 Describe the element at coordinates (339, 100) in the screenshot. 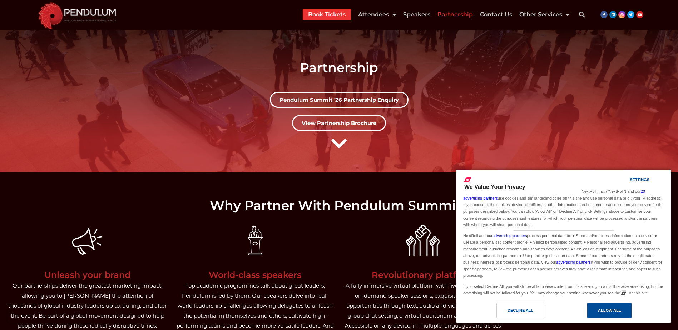

I see `a: Pendulum Summit '26 Partnership Enquiry` at that location.